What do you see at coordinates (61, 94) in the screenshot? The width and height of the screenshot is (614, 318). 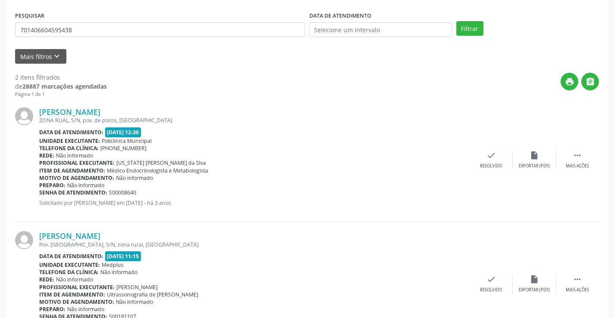 I see `div: Página 1 de 1` at bounding box center [61, 94].